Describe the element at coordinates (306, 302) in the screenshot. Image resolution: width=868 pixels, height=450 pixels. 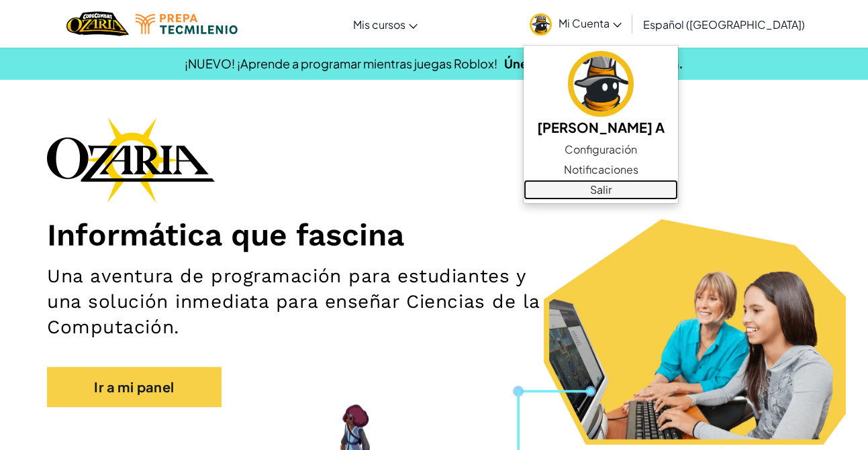
I see `h2: Una aventura de programación para estudiantes y una solución inmediata para enseñar Ciencias de l...` at that location.